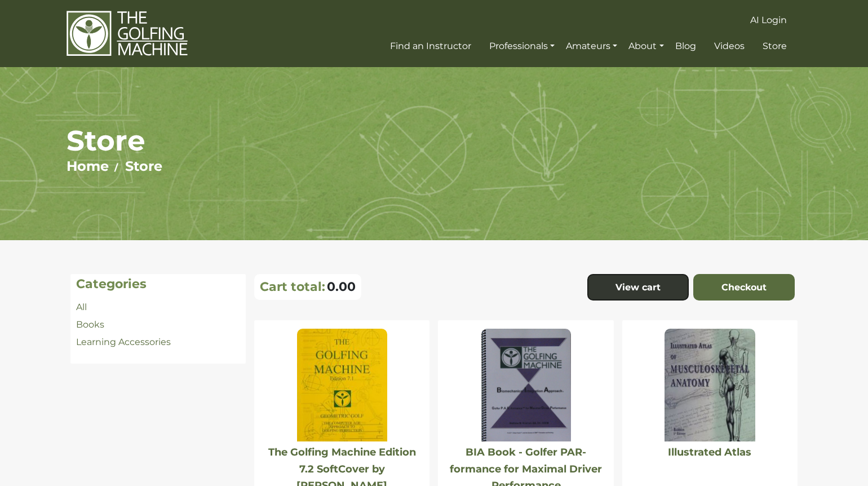 Image resolution: width=868 pixels, height=486 pixels. I want to click on a: View cart, so click(638, 287).